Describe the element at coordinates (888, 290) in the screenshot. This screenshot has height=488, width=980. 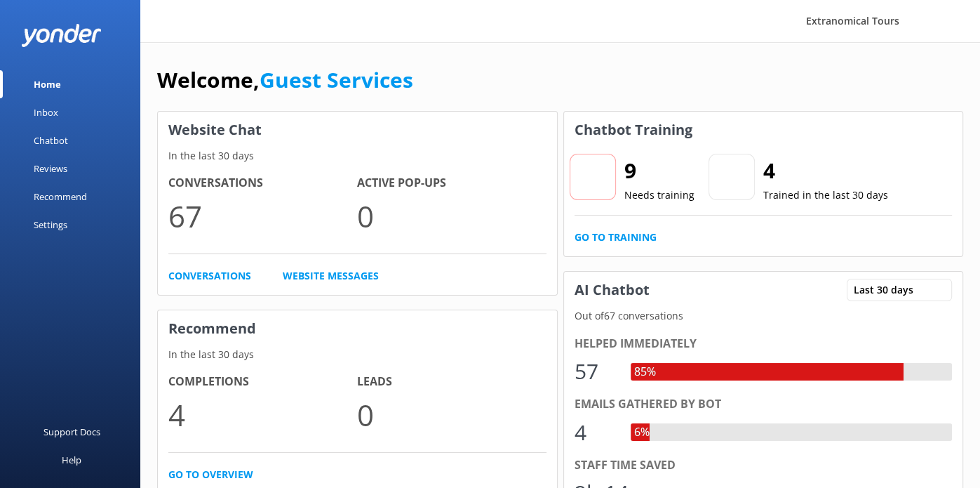
I see `span: Last 30 days` at that location.